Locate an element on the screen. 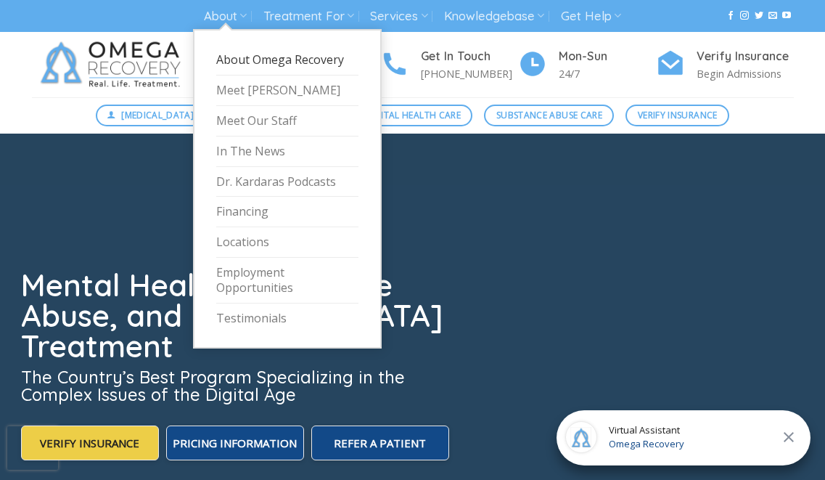 Image resolution: width=825 pixels, height=480 pixels. a: Treatment For is located at coordinates (308, 16).